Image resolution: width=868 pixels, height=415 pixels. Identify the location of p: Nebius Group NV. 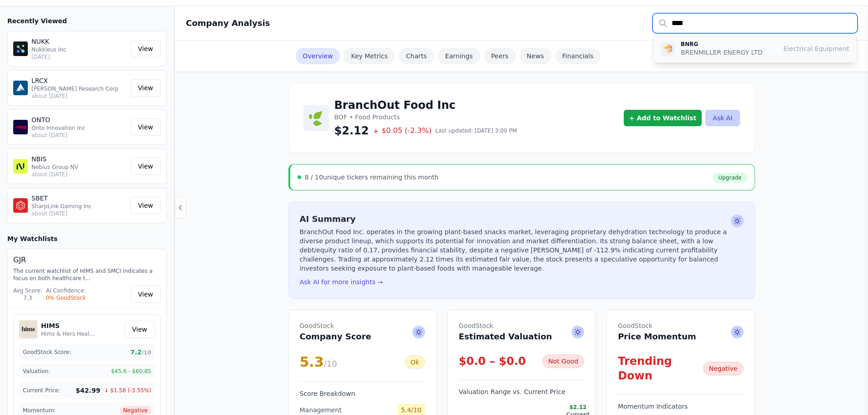
(79, 167).